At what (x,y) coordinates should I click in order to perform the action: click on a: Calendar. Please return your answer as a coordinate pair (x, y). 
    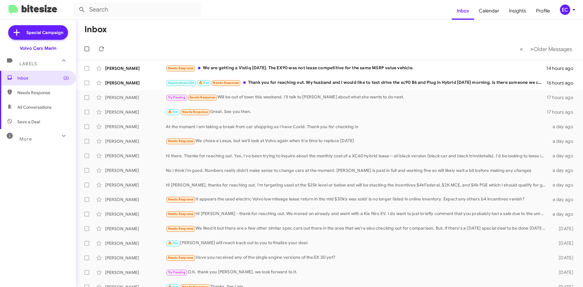
    Looking at the image, I should click on (489, 11).